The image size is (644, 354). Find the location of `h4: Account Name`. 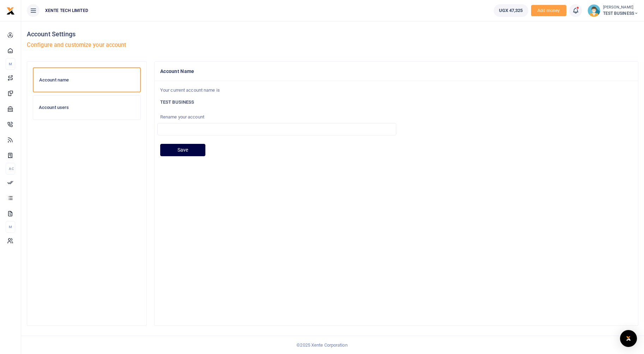

h4: Account Name is located at coordinates (396, 71).